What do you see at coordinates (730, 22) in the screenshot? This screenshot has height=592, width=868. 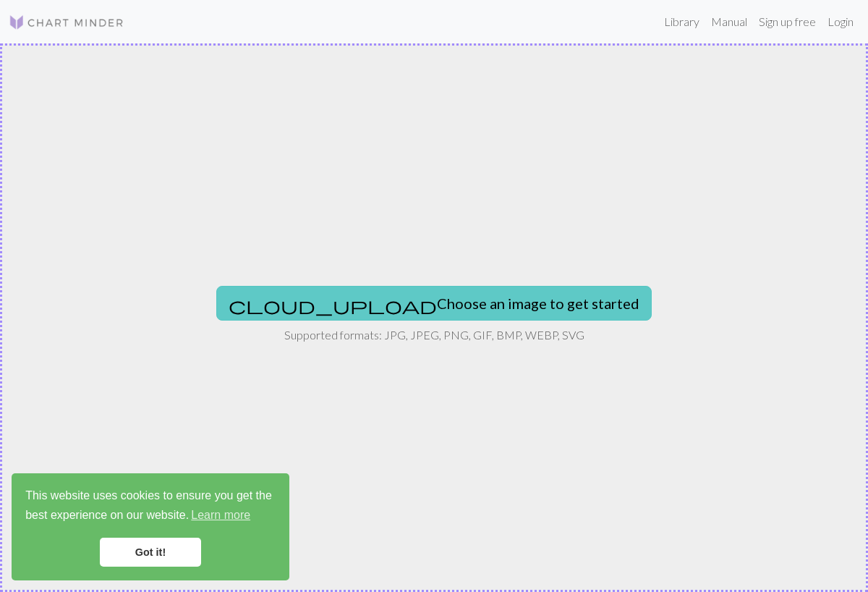 I see `a: Manual` at bounding box center [730, 22].